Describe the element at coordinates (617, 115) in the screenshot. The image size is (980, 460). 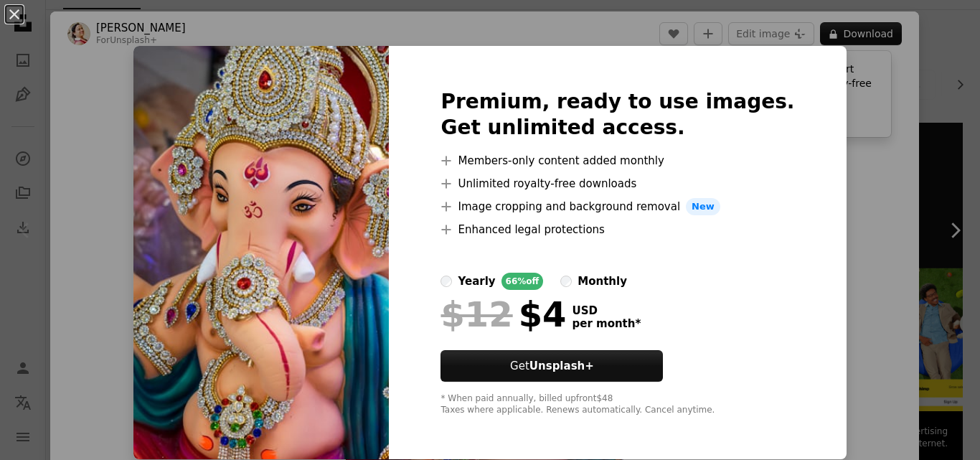
I see `h2: Premium, ready to use images. Get unlimited access.` at that location.